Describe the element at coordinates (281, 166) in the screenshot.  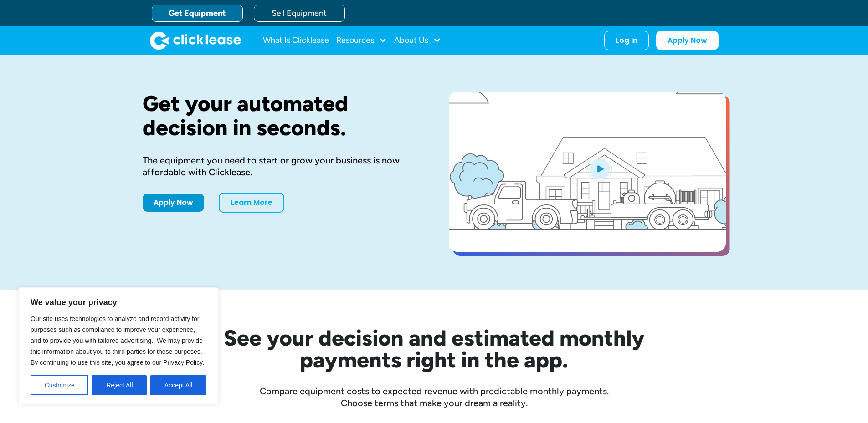
I see `div: The equipment you need to start or grow your business is now affordable with Clicklease.` at that location.